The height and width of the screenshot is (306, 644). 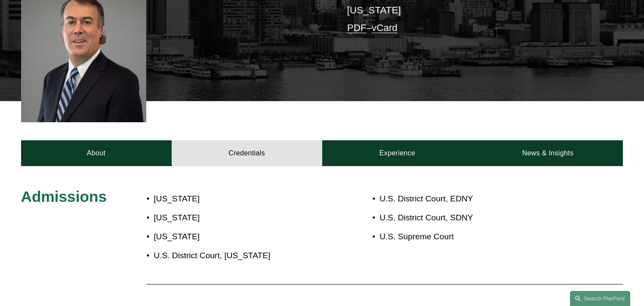 I want to click on a: vCard, so click(x=385, y=27).